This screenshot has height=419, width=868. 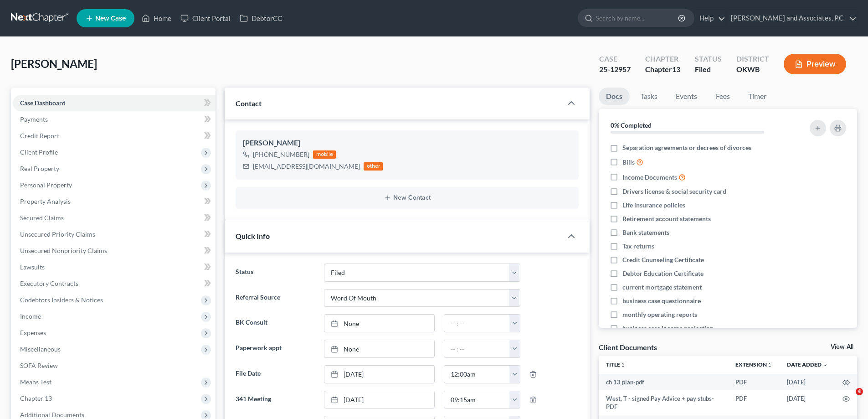 I want to click on span: Credit Report, so click(x=39, y=135).